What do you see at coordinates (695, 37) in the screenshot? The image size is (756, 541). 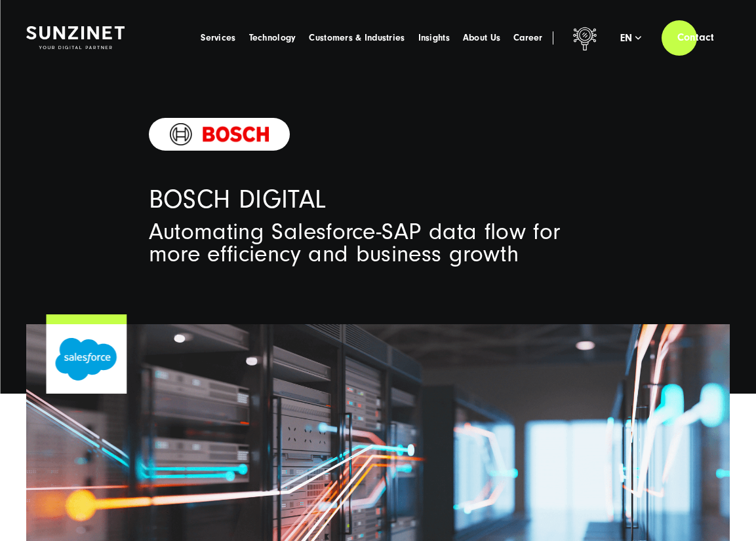 I see `a: Contact` at bounding box center [695, 37].